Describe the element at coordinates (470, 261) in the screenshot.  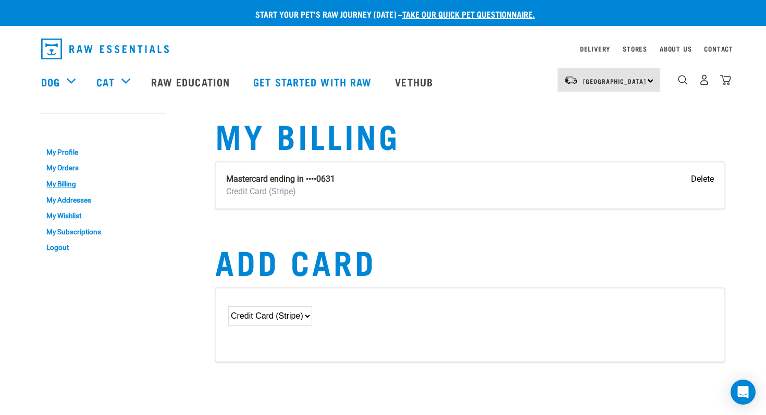
I see `h1: Add Card` at that location.